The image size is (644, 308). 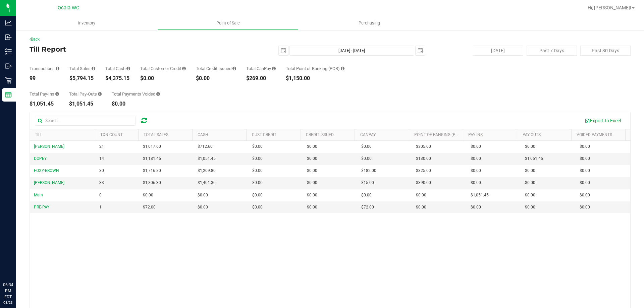 What do you see at coordinates (9, 23) in the screenshot?
I see `inline-svg: Analytics` at bounding box center [9, 23].